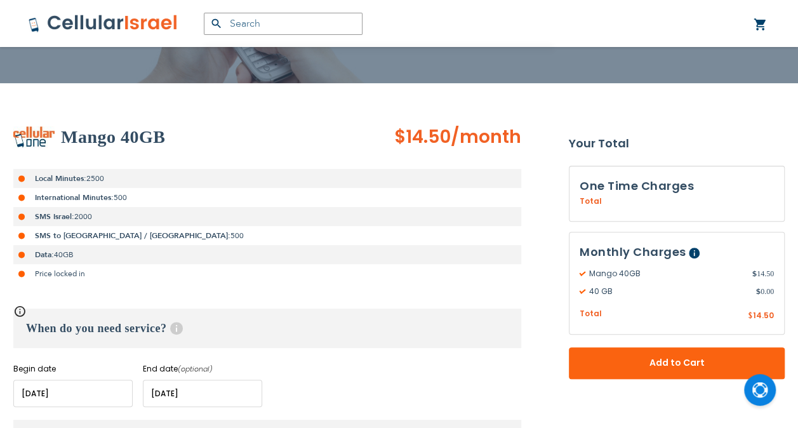 Image resolution: width=798 pixels, height=428 pixels. I want to click on li: 2000, so click(267, 217).